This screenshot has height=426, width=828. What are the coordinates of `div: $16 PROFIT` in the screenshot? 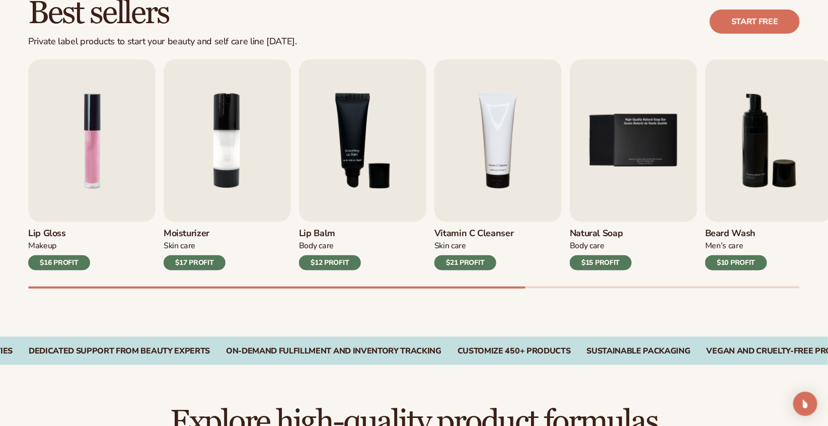 It's located at (59, 263).